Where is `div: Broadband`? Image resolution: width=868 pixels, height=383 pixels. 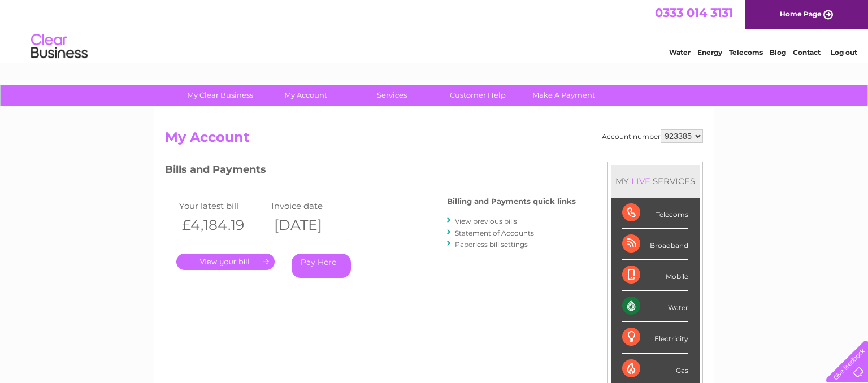
div: Broadband is located at coordinates (655, 244).